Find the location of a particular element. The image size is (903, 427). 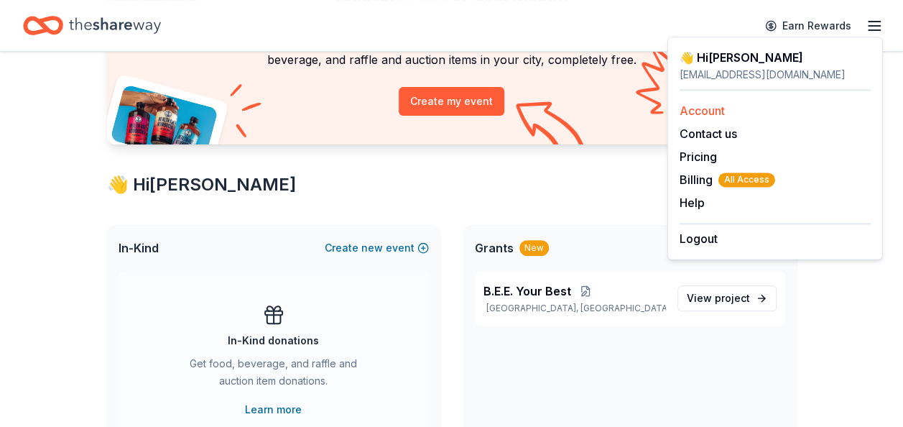

span: View is located at coordinates (718, 298).